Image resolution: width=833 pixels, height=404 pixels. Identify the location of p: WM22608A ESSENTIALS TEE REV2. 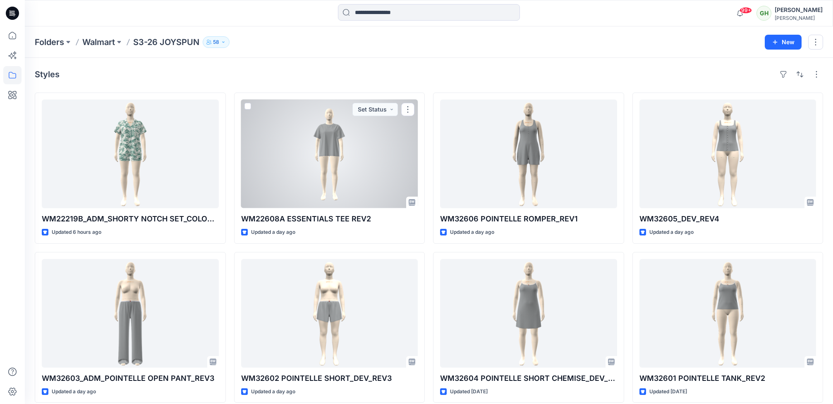
(329, 219).